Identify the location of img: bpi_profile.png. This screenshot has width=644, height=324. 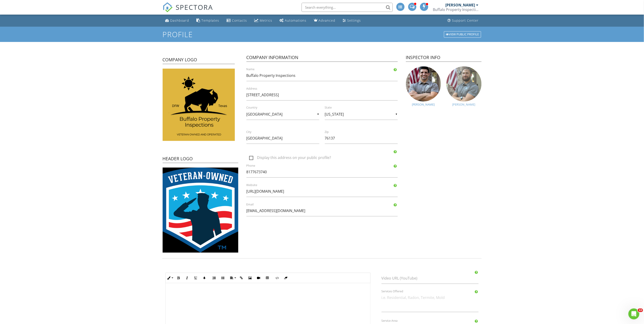
(424, 84).